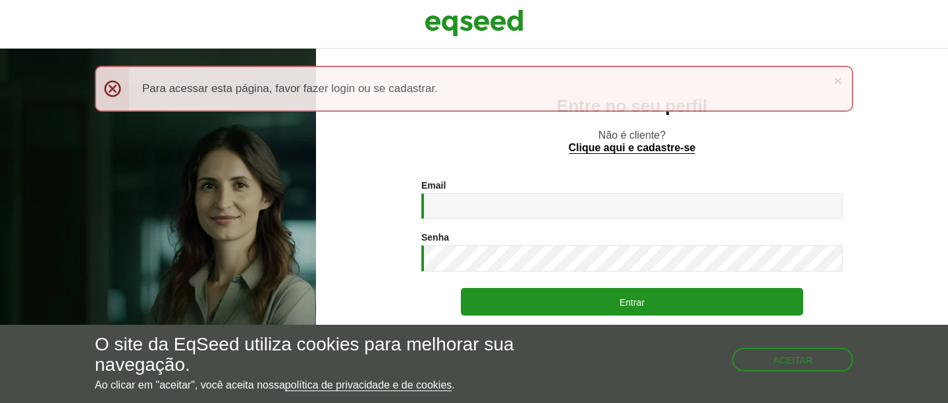 Image resolution: width=948 pixels, height=403 pixels. Describe the element at coordinates (474, 89) in the screenshot. I see `div: Para acessar esta página, favor fazer login ou se cadastrar.` at that location.